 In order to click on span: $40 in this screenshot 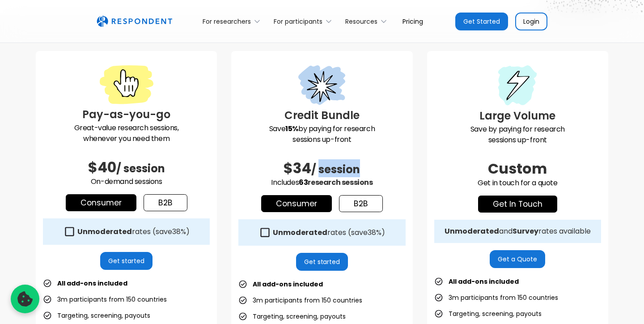, I will do `click(102, 167)`.